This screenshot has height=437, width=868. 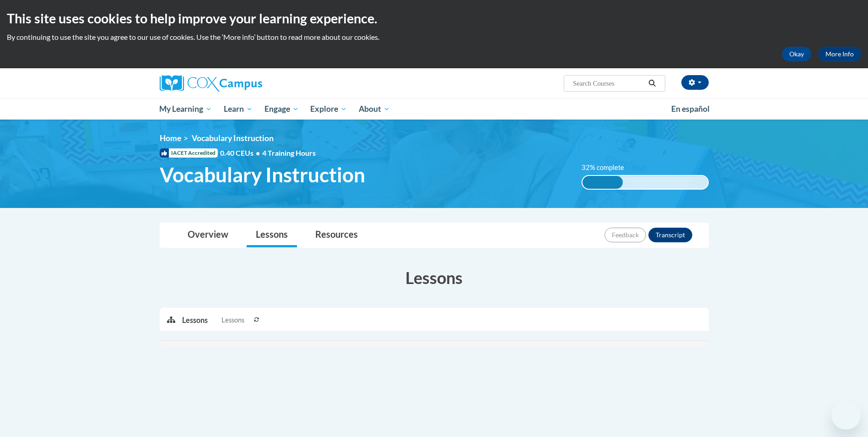 I want to click on span: About, so click(x=374, y=109).